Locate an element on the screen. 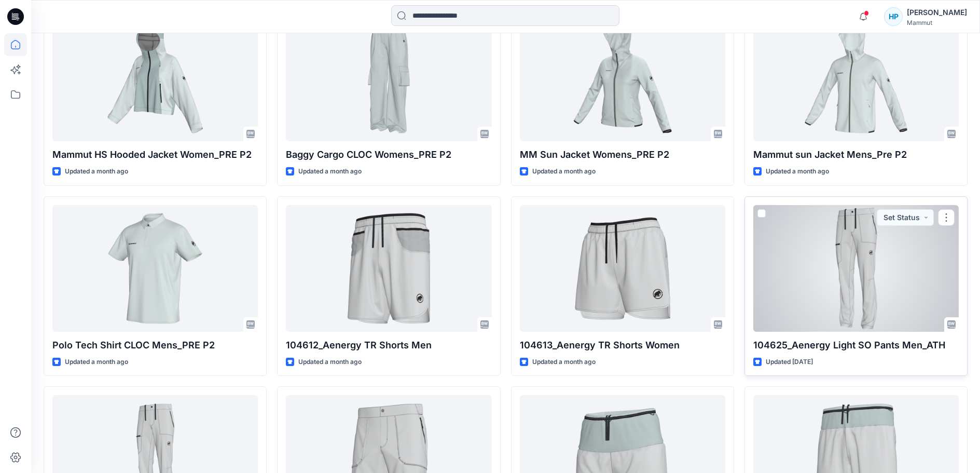 The height and width of the screenshot is (473, 980). p: Mammut sun Jacket Mens_Pre P2 is located at coordinates (856, 155).